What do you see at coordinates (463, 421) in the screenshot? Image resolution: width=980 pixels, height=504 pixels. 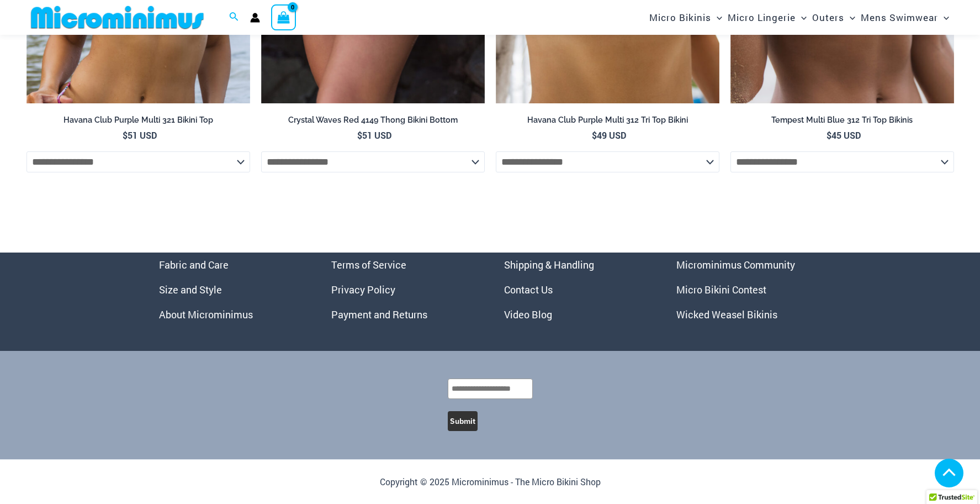 I see `button: Submit` at bounding box center [463, 421].